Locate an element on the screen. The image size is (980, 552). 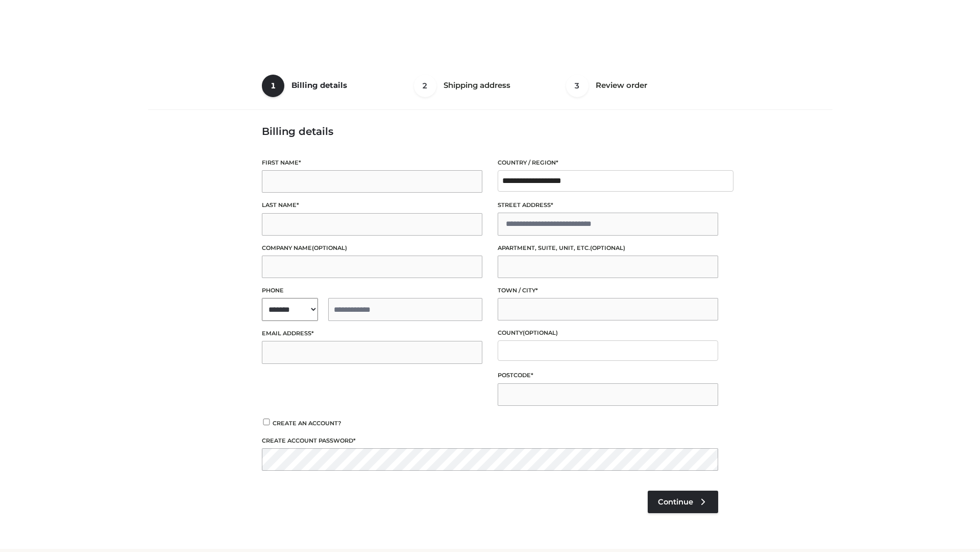
label: Apartment, suite, unit, etc. is located at coordinates (608, 248).